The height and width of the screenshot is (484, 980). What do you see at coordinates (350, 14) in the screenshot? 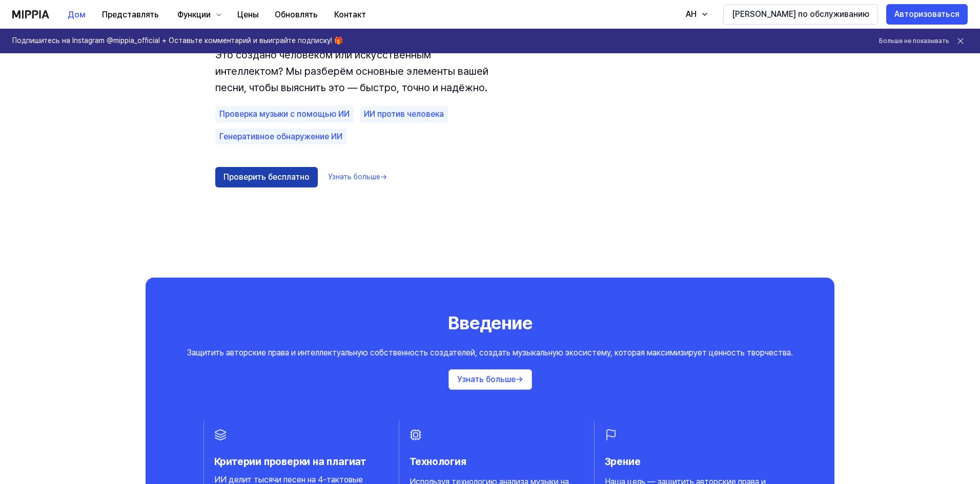
I see `font: Контакт` at bounding box center [350, 14].